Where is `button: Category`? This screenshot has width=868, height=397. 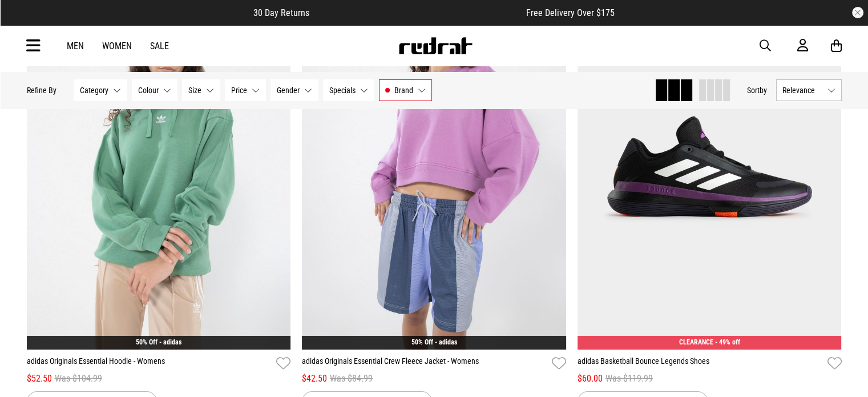
button: Category is located at coordinates (100, 90).